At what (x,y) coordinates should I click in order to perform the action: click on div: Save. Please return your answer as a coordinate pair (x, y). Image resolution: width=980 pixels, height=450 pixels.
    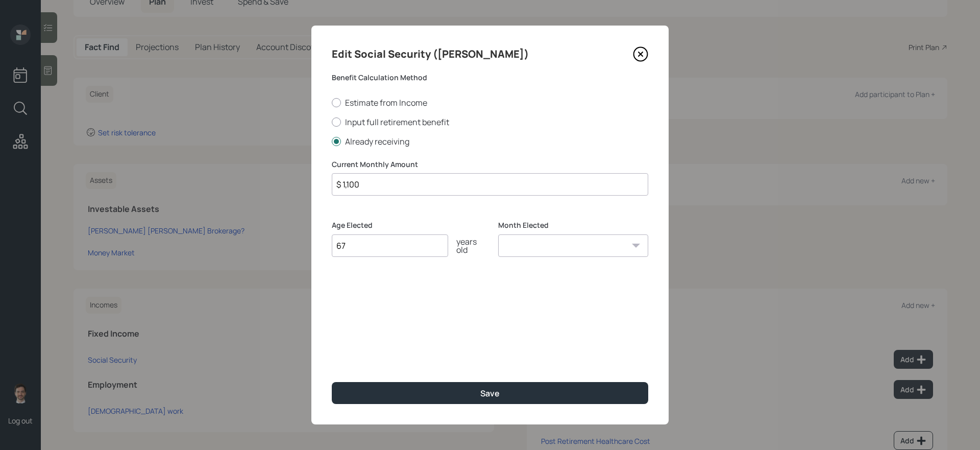
    Looking at the image, I should click on (490, 393).